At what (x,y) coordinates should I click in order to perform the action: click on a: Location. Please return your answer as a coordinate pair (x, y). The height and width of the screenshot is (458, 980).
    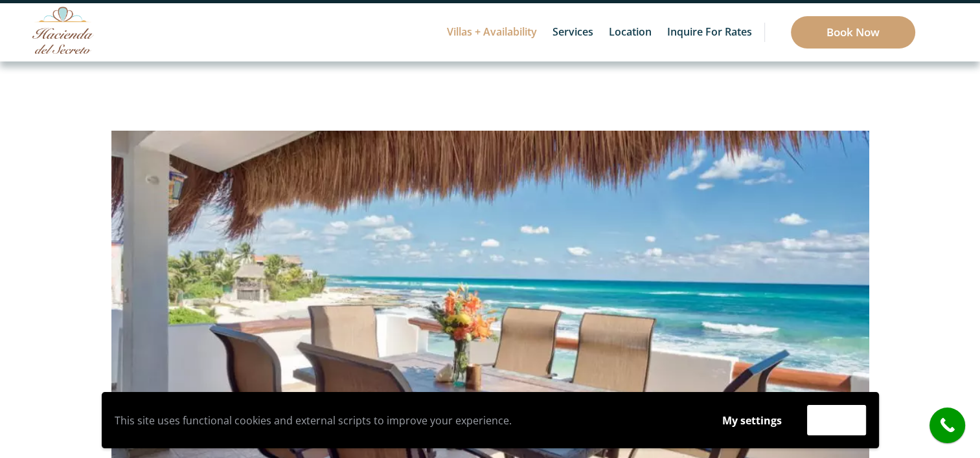
    Looking at the image, I should click on (630, 32).